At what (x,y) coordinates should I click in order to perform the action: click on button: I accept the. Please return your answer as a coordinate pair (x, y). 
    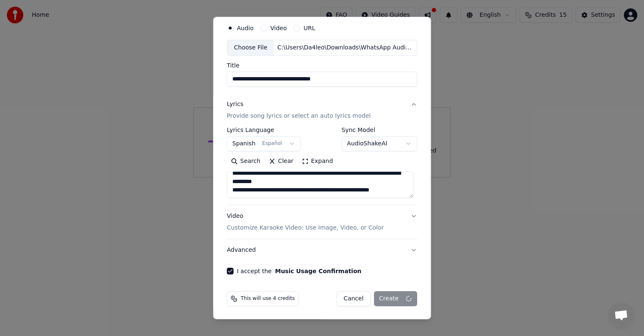
    Looking at the image, I should click on (318, 271).